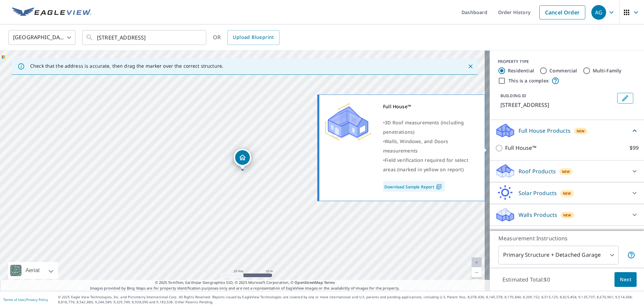  I want to click on div: OR, so click(246, 38).